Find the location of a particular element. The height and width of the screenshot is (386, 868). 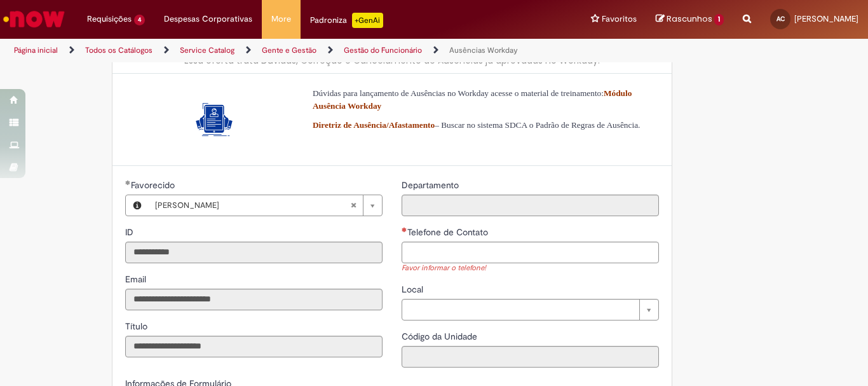

label: Somente leitura - ID is located at coordinates (131, 233).